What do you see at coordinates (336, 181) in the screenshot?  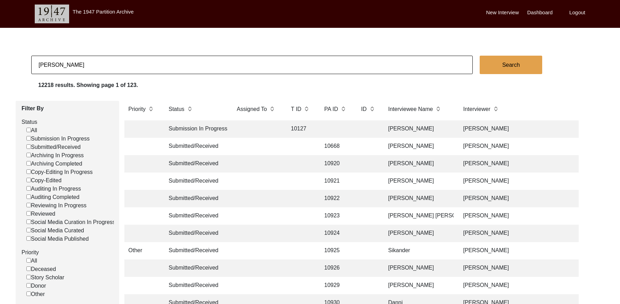 I see `td: 10921` at bounding box center [336, 181].